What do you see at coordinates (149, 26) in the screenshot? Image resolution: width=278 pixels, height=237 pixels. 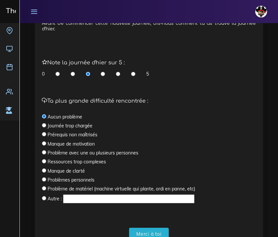 I see `h6: Avant de commencer cette nouvelle journée, dis-nous comment tu as trouvé la journée d'hier.` at bounding box center [149, 26].